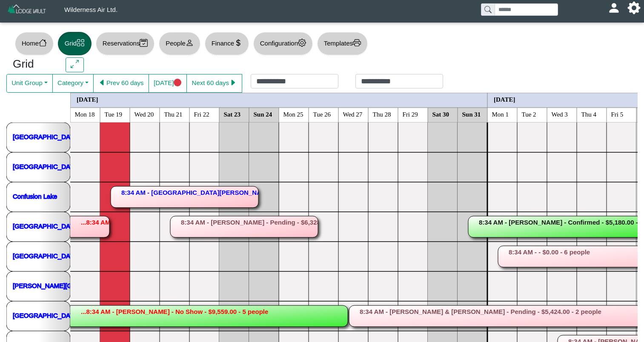 Image resolution: width=644 pixels, height=342 pixels. I want to click on img: Z, so click(27, 11).